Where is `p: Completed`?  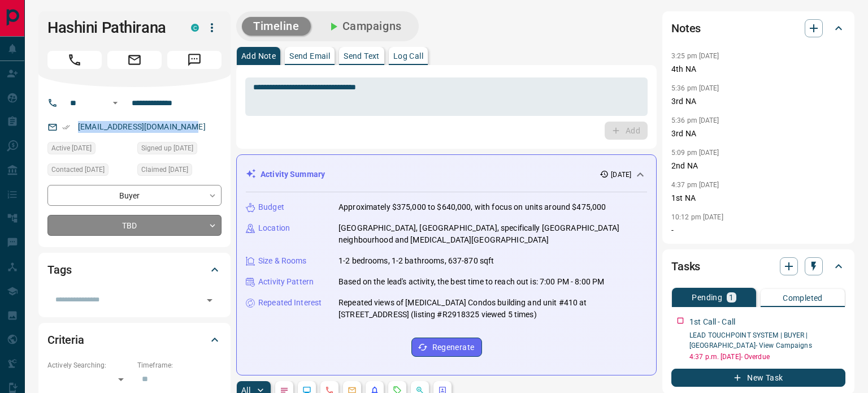
p: Completed is located at coordinates (803, 298).